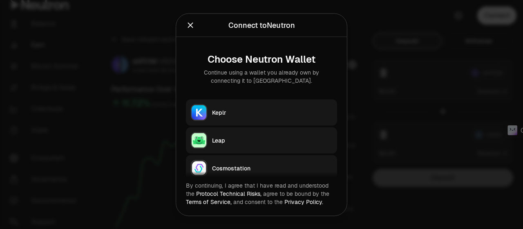 Image resolution: width=523 pixels, height=229 pixels. I want to click on div: By continuing, I agree that I have read and understood the agree to be bound by the and consent t..., so click(262, 193).